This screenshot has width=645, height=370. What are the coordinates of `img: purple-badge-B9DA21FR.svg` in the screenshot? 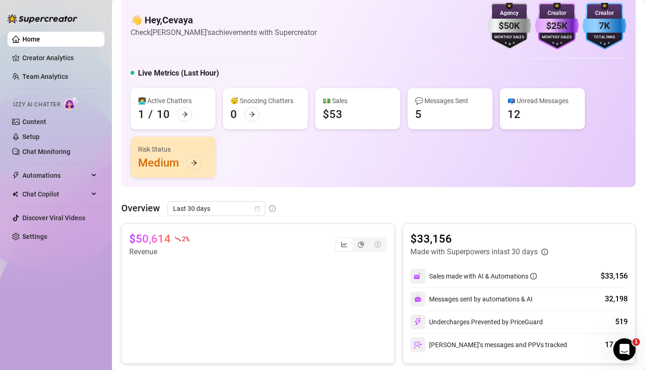 It's located at (557, 26).